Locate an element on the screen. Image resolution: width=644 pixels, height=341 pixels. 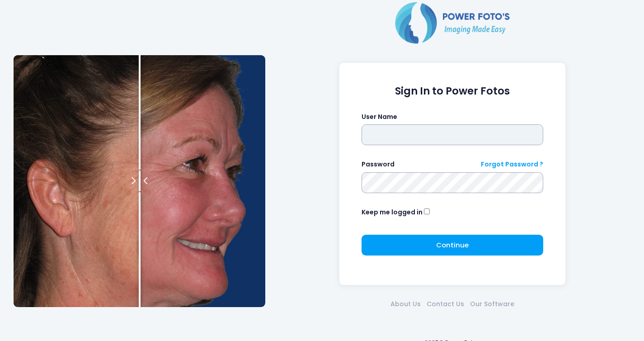
label: Keep me logged in is located at coordinates (391, 212).